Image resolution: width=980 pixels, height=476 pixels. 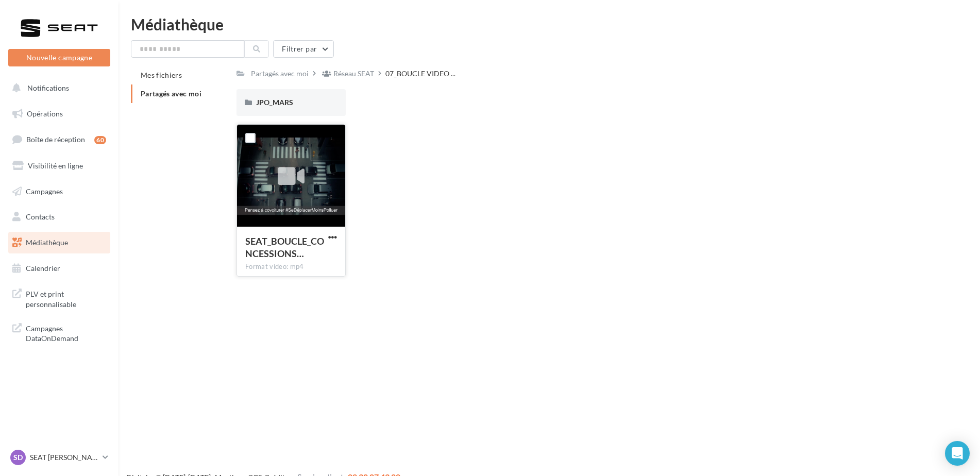 I want to click on span: JPO_MARS, so click(x=275, y=102).